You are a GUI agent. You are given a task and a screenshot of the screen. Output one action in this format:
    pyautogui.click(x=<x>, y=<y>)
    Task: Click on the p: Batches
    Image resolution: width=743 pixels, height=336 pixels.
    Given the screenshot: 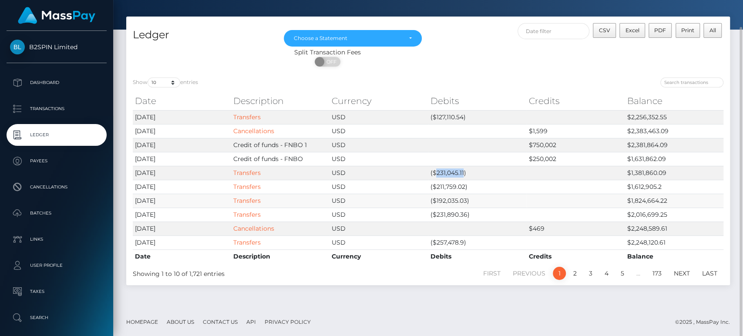 What is the action you would take?
    pyautogui.click(x=57, y=213)
    